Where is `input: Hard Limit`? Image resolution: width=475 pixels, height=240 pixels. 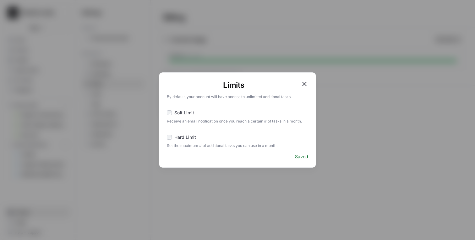 input: Hard Limit is located at coordinates (169, 138).